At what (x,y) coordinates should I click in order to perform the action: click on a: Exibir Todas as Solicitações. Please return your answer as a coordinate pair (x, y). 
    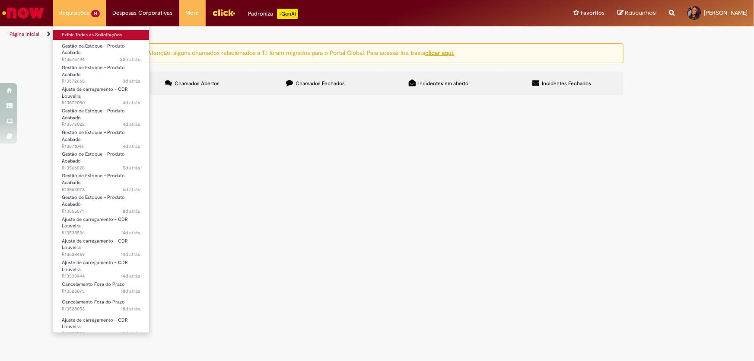
    Looking at the image, I should click on (101, 35).